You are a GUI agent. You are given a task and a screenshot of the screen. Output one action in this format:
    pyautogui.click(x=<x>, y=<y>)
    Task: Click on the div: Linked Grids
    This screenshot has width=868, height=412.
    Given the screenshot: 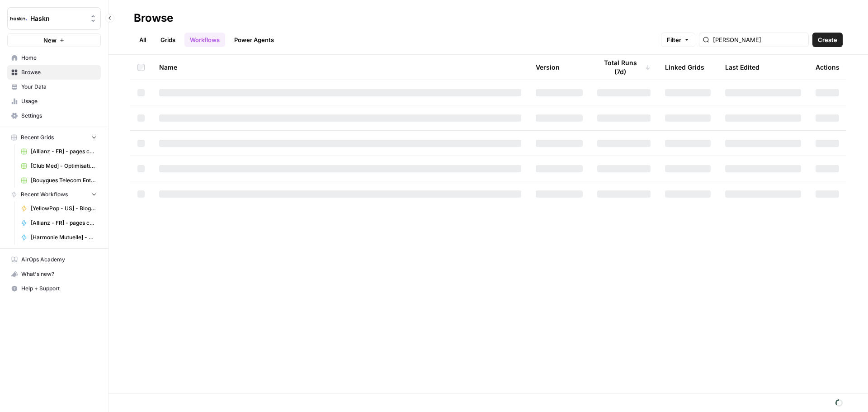 What is the action you would take?
    pyautogui.click(x=684, y=67)
    